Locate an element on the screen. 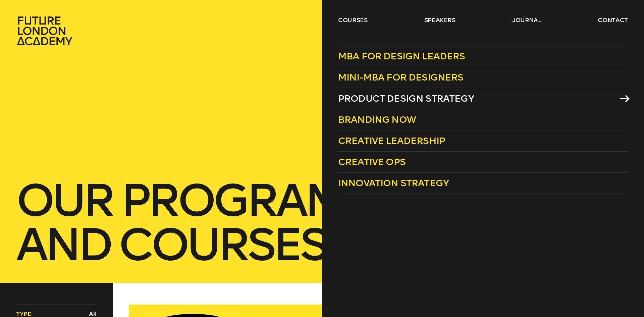 This screenshot has width=644, height=317. a: Mini-MBA for Designers is located at coordinates (483, 78).